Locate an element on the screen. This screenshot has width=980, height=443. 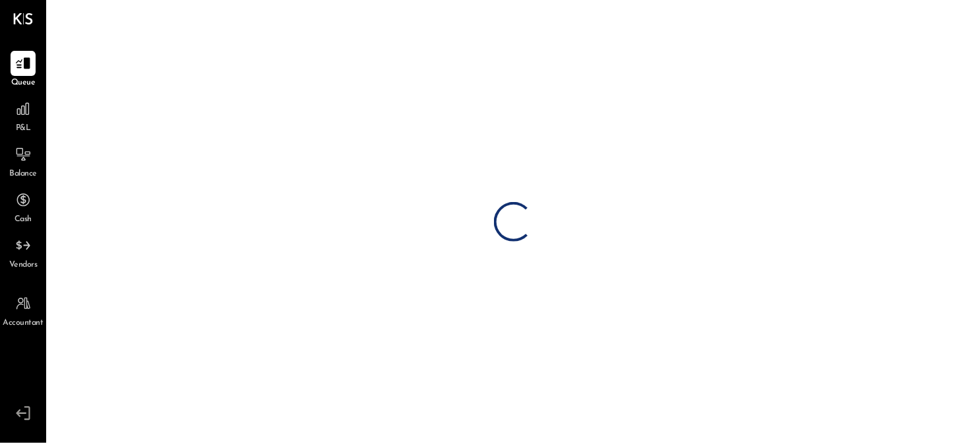
a: Accountant is located at coordinates (23, 311).